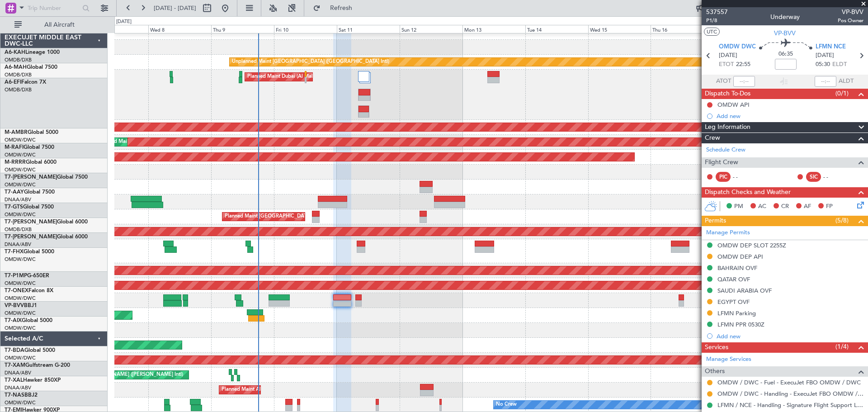 This screenshot has height=412, width=868. I want to click on a: Manage Services, so click(729, 360).